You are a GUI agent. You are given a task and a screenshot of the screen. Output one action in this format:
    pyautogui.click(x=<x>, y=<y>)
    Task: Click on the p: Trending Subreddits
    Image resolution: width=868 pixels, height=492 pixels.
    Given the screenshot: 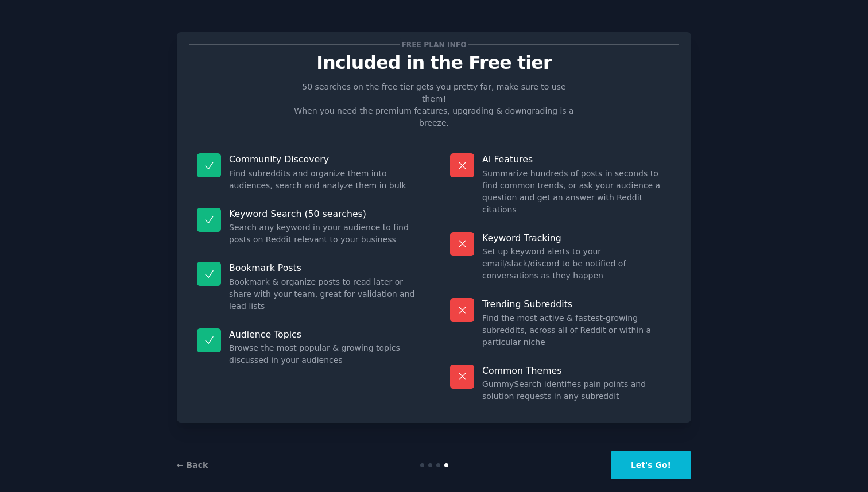 What is the action you would take?
    pyautogui.click(x=576, y=304)
    